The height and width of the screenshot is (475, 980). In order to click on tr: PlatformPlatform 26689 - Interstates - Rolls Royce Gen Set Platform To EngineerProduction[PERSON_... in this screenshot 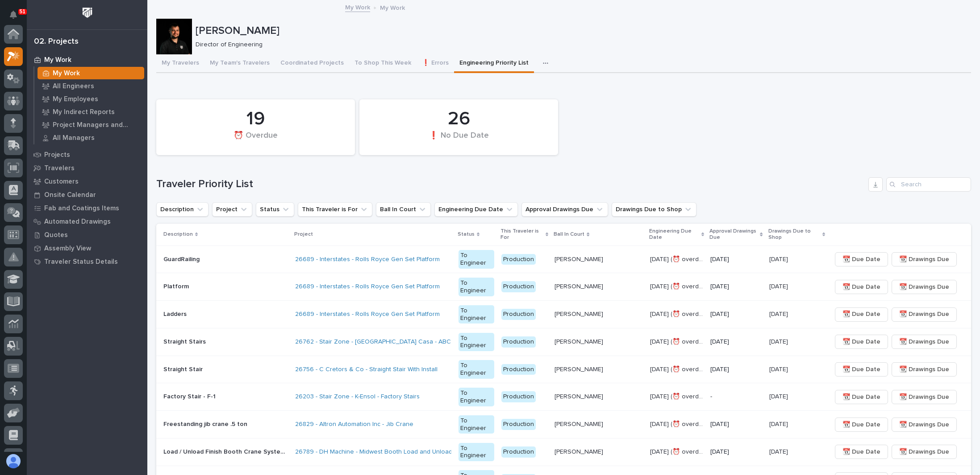, I will do `click(563, 287)`.